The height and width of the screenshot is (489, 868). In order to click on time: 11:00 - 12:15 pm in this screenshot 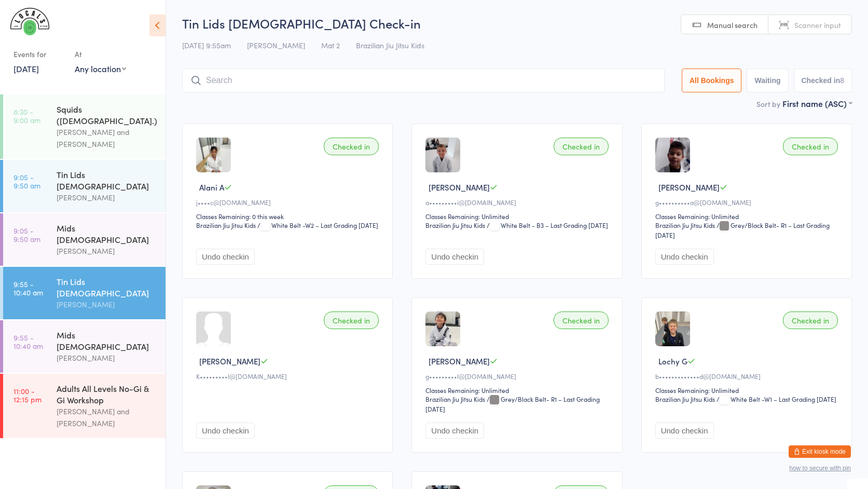, I will do `click(27, 394)`.